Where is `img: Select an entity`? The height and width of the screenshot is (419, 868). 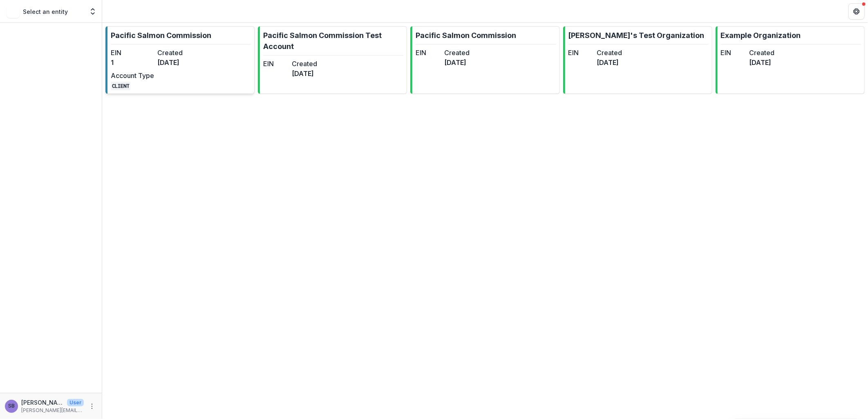 img: Select an entity is located at coordinates (13, 12).